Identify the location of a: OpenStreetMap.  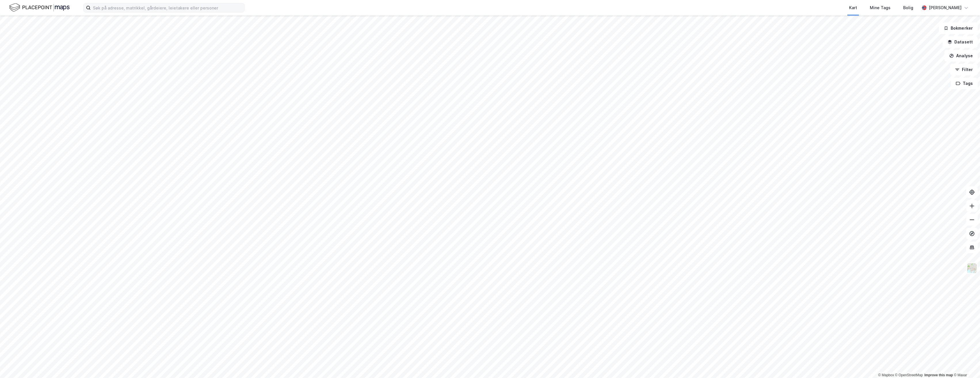
(910, 375).